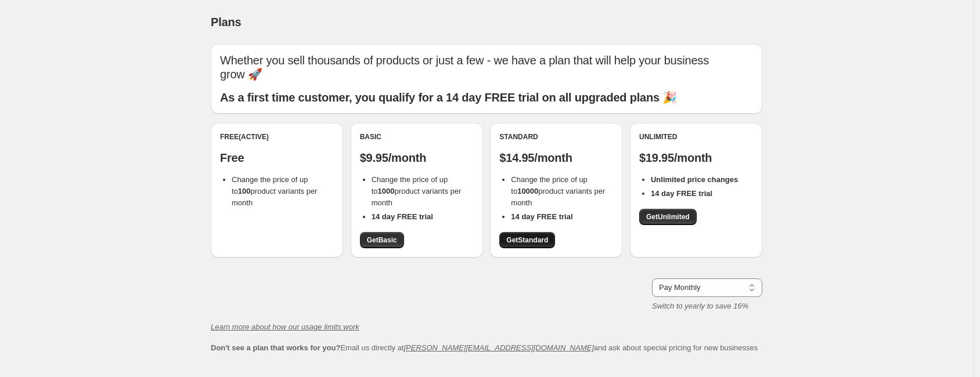  I want to click on span: Plans, so click(225, 22).